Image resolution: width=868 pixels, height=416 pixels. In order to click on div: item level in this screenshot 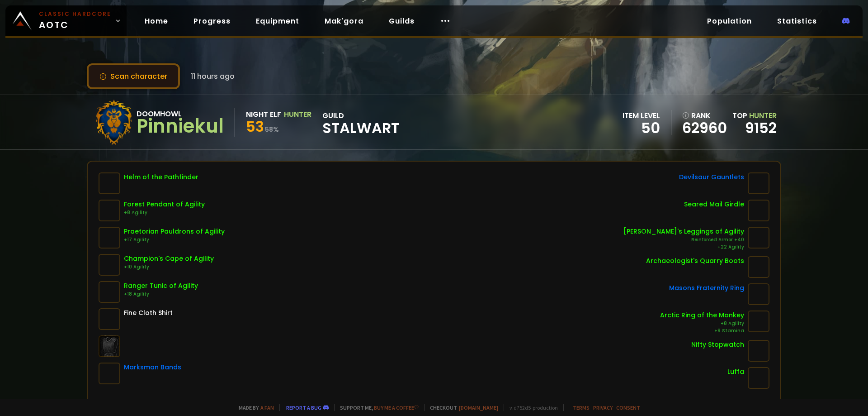, I will do `click(641, 115)`.